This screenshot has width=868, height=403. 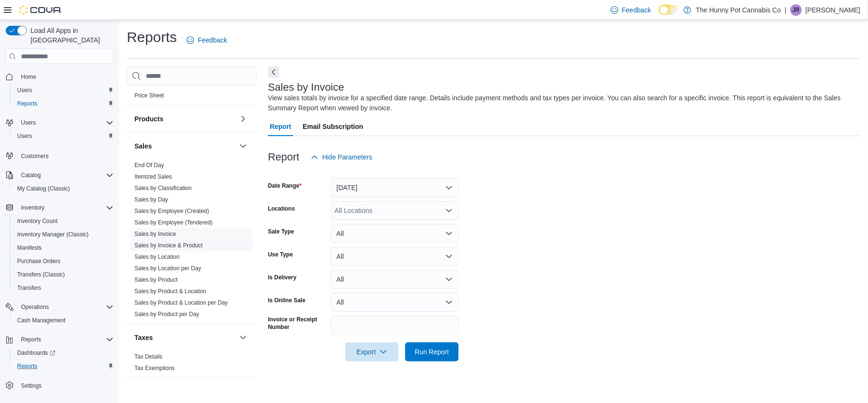 I want to click on span: Sales by Day, so click(x=151, y=200).